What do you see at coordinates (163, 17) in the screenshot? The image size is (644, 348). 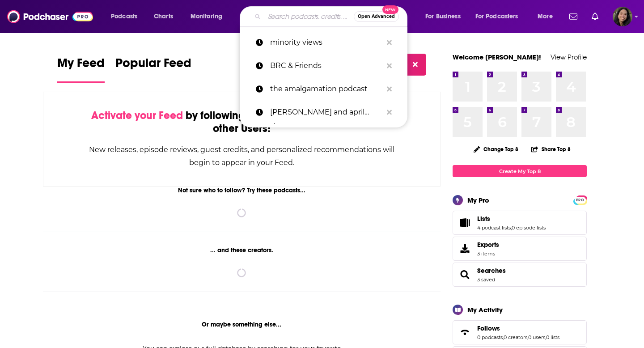 I see `a: Charts` at bounding box center [163, 17].